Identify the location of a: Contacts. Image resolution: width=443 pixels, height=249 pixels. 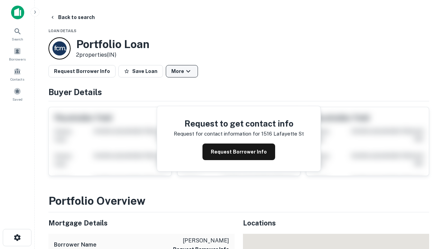
(17, 74).